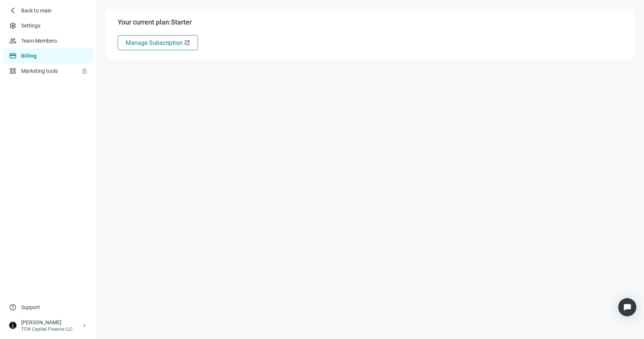  What do you see at coordinates (36, 11) in the screenshot?
I see `span: Back to main` at bounding box center [36, 11].